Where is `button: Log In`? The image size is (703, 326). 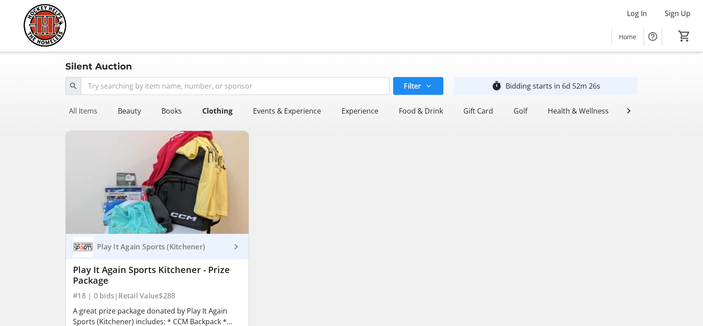 button: Log In is located at coordinates (637, 13).